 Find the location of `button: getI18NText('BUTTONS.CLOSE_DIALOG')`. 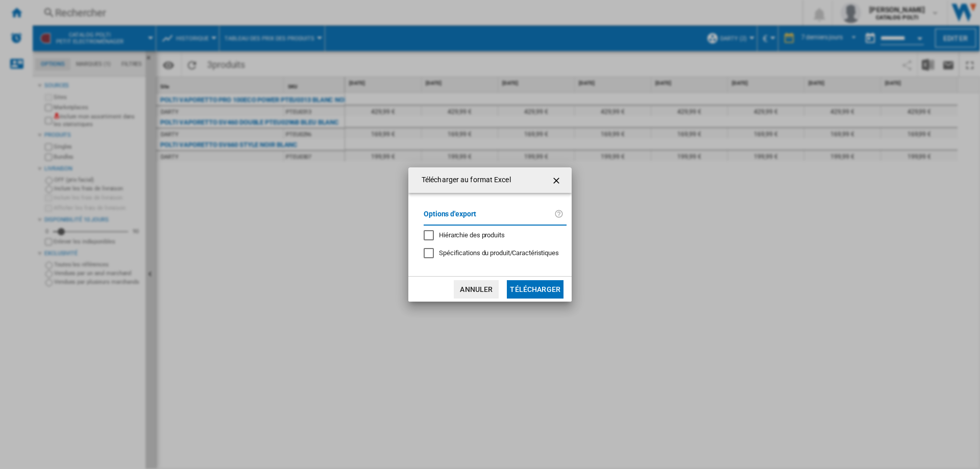

button: getI18NText('BUTTONS.CLOSE_DIALOG') is located at coordinates (557, 180).